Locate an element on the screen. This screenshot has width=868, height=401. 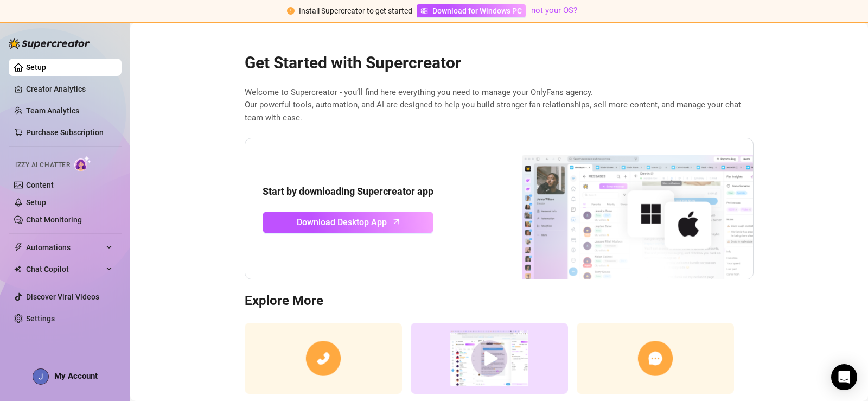
span: arrow-up is located at coordinates (396, 221).